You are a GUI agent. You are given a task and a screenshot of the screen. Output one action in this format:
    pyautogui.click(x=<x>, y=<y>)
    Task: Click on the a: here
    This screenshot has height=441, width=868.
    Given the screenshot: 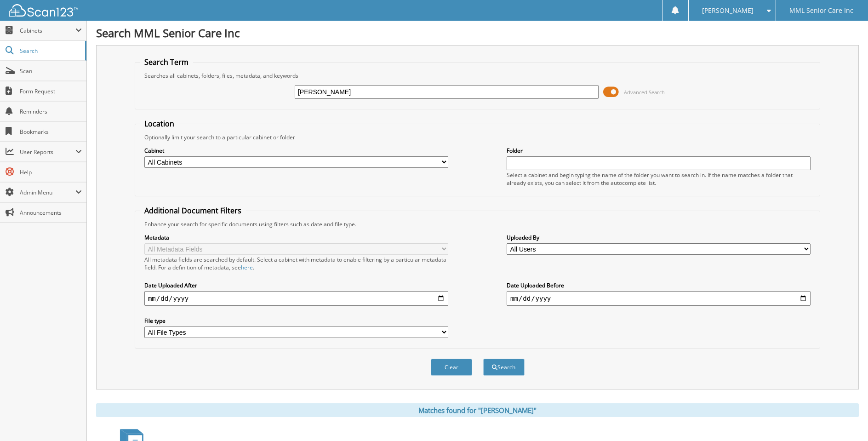 What is the action you would take?
    pyautogui.click(x=247, y=267)
    